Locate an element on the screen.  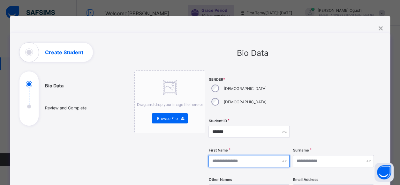
h1: Create Student is located at coordinates (64, 52).